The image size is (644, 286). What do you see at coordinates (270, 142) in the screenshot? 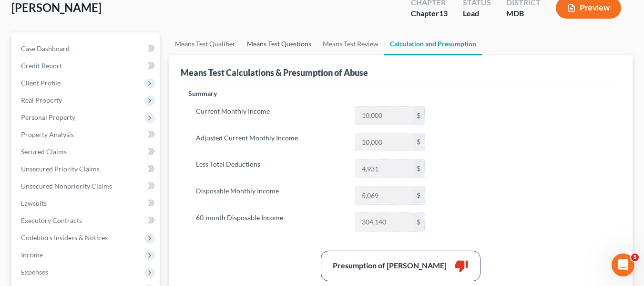
I see `label: Adjusted Current Monthly Income` at bounding box center [270, 142].